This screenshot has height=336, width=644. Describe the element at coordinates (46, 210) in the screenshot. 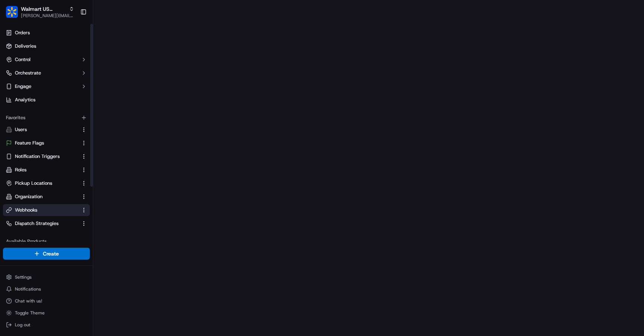

I see `button: Webhooks` at that location.